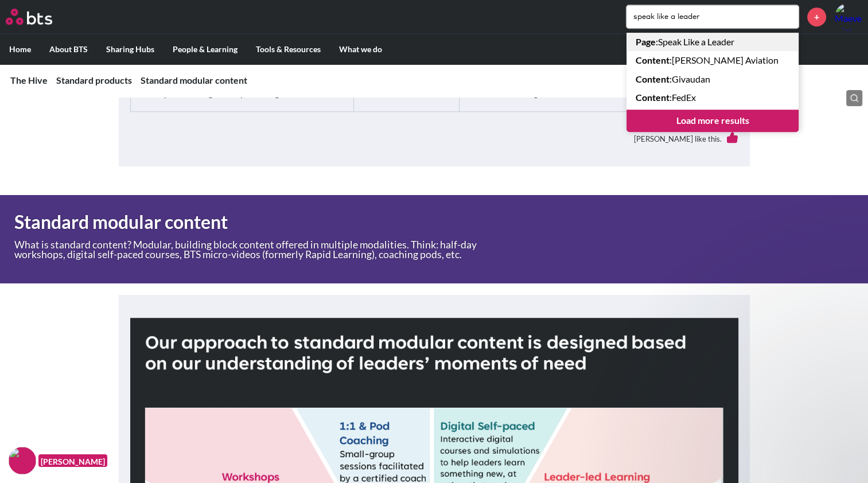  What do you see at coordinates (713, 98) in the screenshot?
I see `a: Content:FedEx` at bounding box center [713, 98].